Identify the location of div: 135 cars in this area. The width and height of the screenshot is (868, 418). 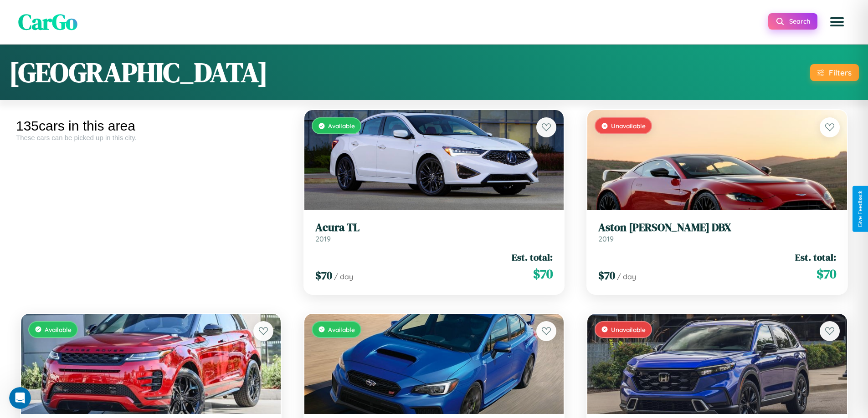
(151, 126).